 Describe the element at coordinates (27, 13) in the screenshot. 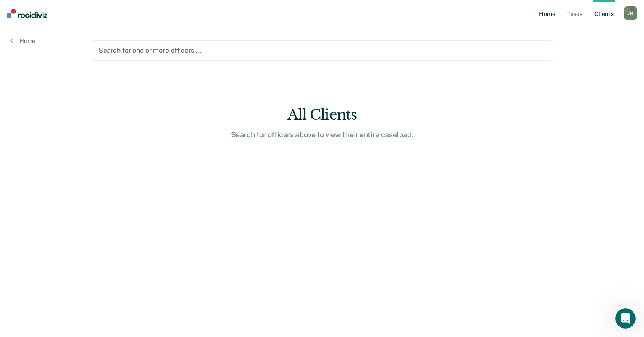

I see `img: Recidiviz` at that location.